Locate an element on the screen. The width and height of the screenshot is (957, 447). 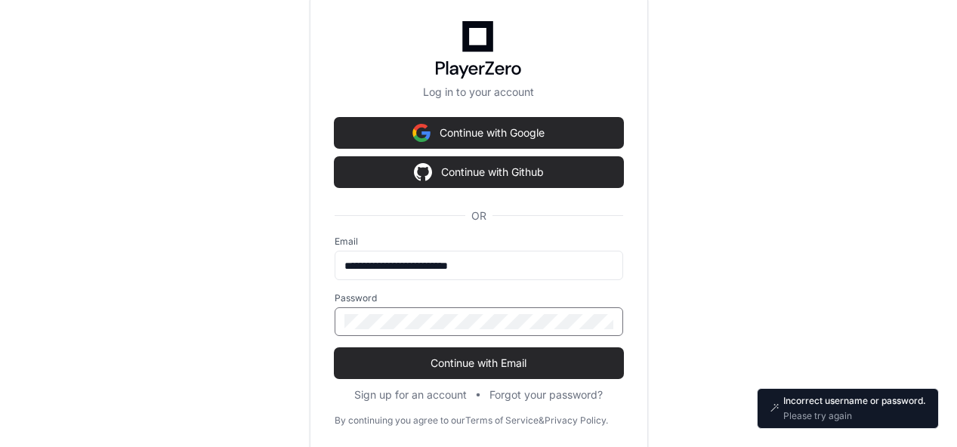
button: Sign up for an account is located at coordinates (410, 395).